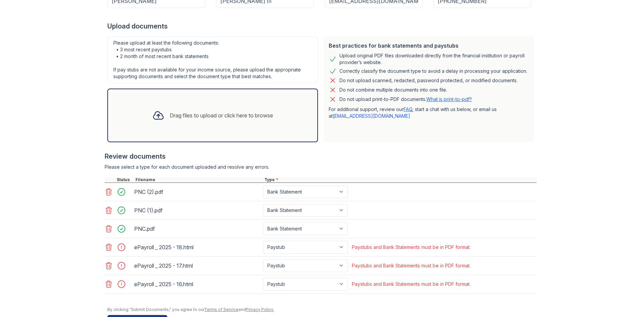 Image resolution: width=644 pixels, height=317 pixels. What do you see at coordinates (429, 113) in the screenshot?
I see `p: For additional support, review our , start a chat with us below, or email us at` at bounding box center [429, 113].